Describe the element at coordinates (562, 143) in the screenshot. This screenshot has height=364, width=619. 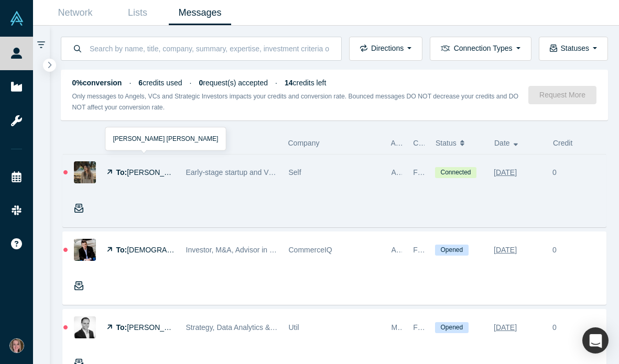
I see `span: Credit` at that location.